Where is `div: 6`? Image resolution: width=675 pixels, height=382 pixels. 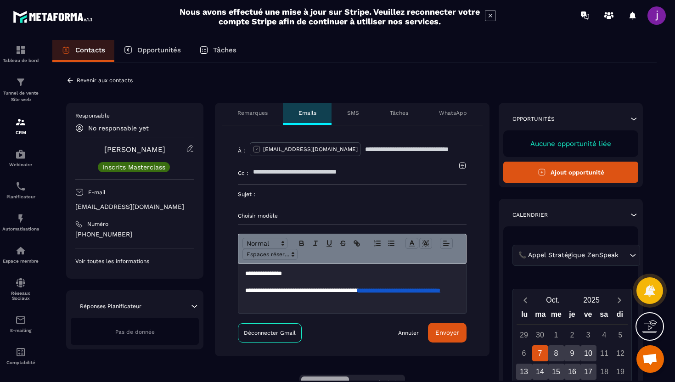
div: 6 is located at coordinates (524, 353).